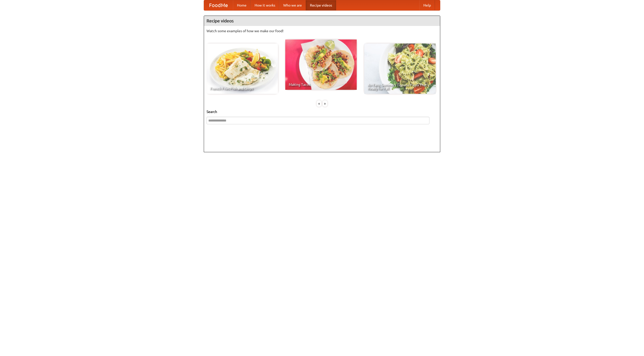 The image size is (644, 356). Describe the element at coordinates (265, 5) in the screenshot. I see `a: How it works` at that location.